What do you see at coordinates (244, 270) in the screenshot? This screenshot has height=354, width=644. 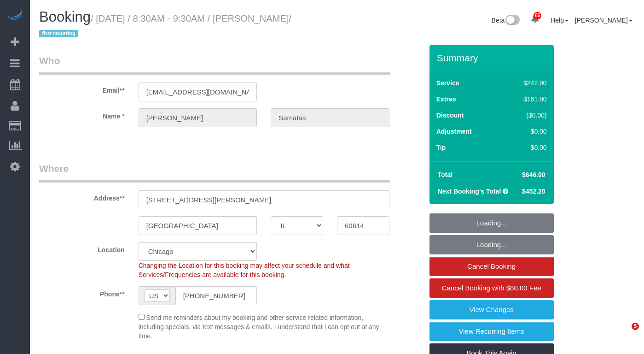 I see `span: Changing the Location for this booking may affect your schedule and what Services/Frequencies are...` at bounding box center [244, 270].